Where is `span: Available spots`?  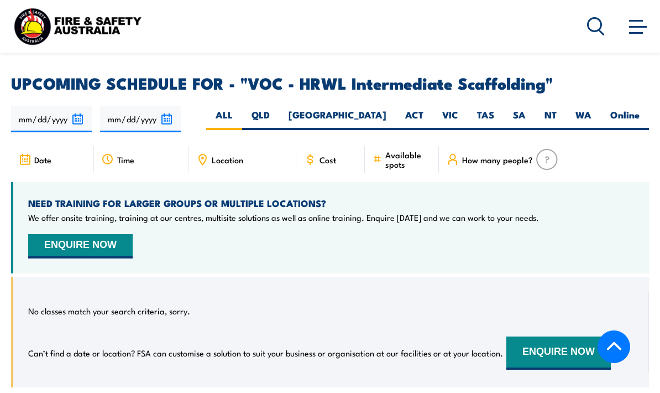 span: Available spots is located at coordinates (408, 159).